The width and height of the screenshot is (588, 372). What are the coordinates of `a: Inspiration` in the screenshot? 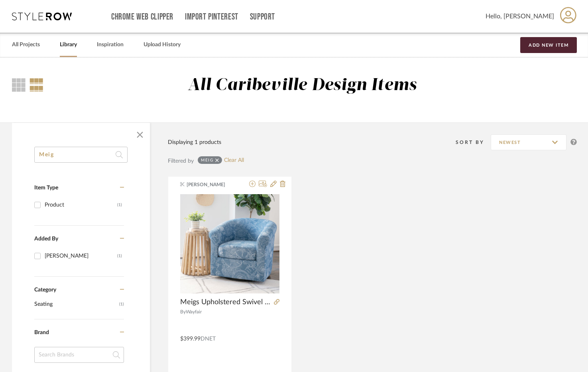 It's located at (110, 44).